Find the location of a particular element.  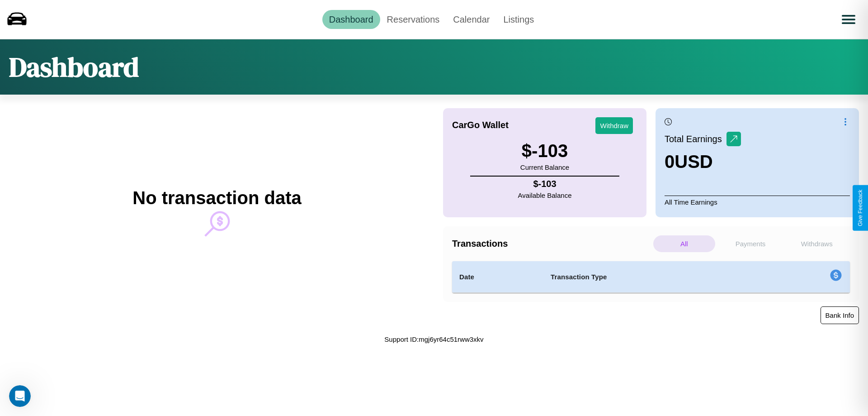

div: Give Feedback is located at coordinates (860, 208).